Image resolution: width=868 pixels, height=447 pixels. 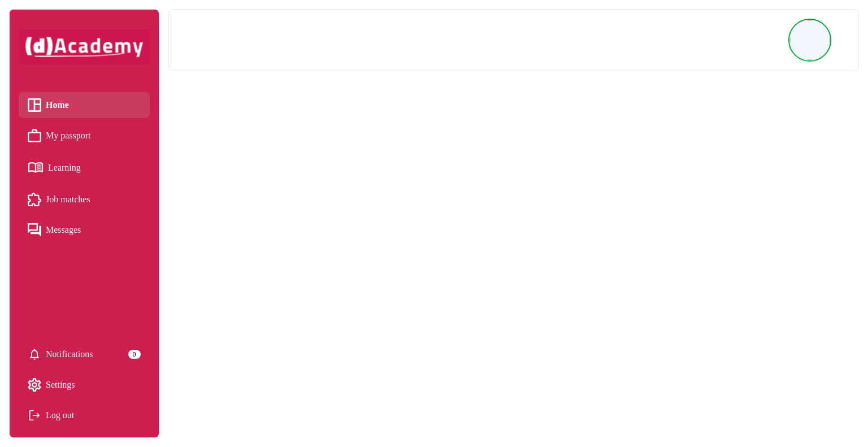 What do you see at coordinates (35, 105) in the screenshot?
I see `img: Home icon` at bounding box center [35, 105].